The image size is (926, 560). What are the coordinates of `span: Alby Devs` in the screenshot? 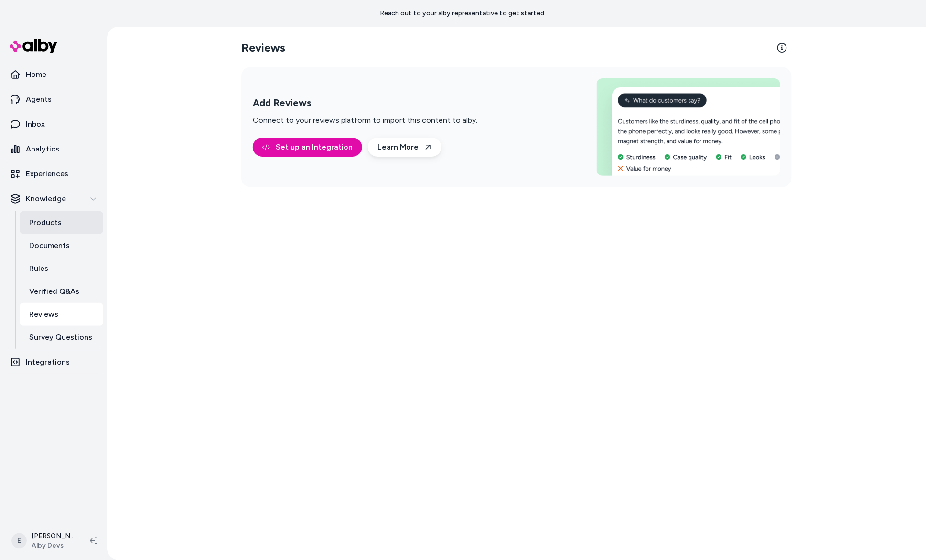 It's located at (53, 545).